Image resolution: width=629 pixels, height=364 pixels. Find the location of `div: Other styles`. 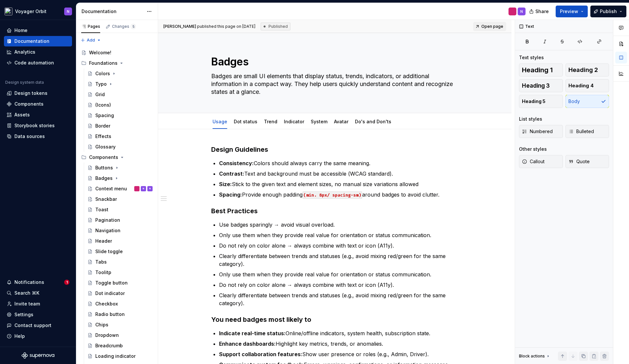

div: Other styles is located at coordinates (533, 149).